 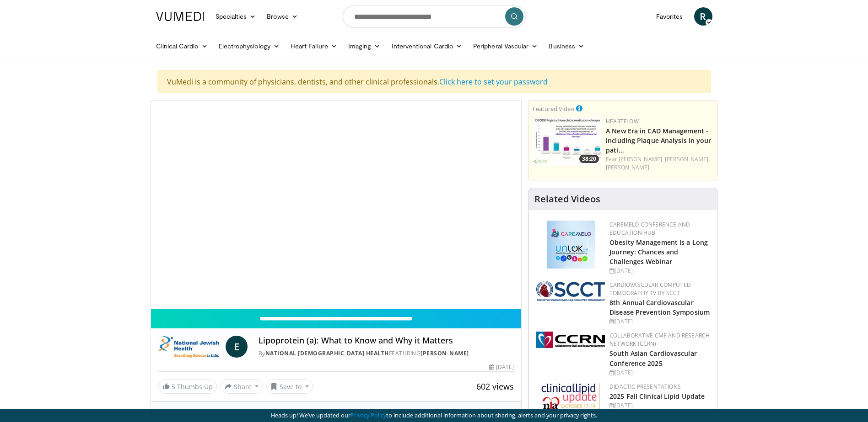 What do you see at coordinates (567, 199) in the screenshot?
I see `h4: Related Videos` at bounding box center [567, 199].